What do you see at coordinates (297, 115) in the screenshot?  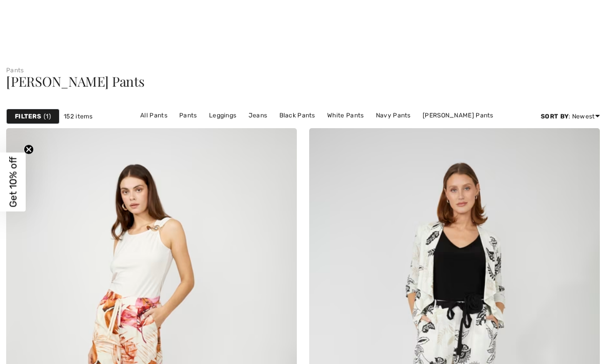 I see `a: Black Pants` at bounding box center [297, 115].